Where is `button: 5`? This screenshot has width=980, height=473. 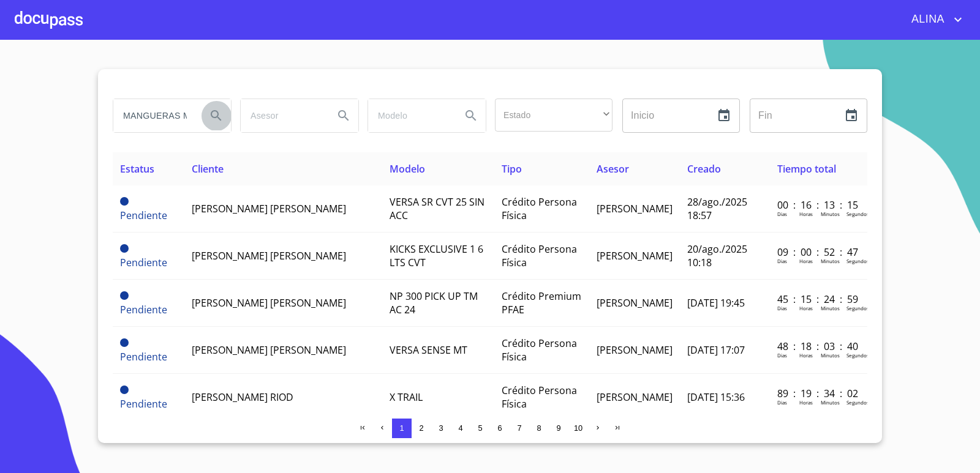
button: 5 is located at coordinates (480, 428).